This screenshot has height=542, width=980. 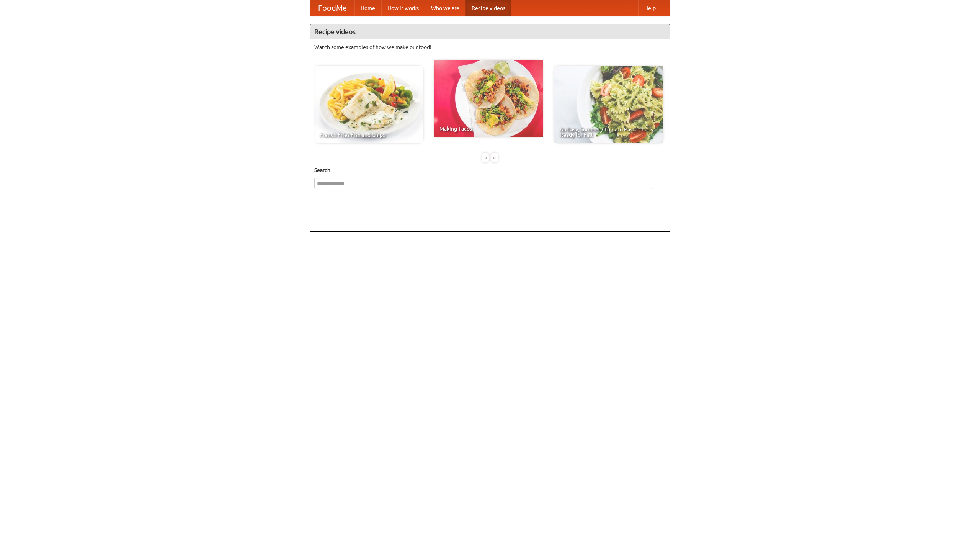 I want to click on a: FoodMe, so click(x=332, y=8).